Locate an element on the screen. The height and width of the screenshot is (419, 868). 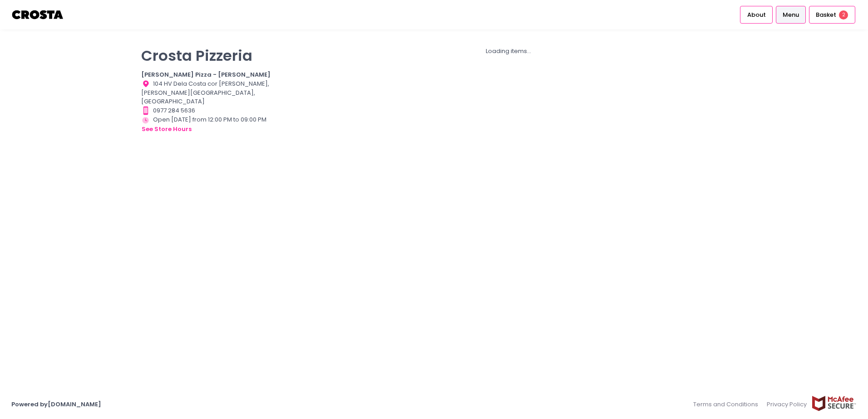
span: About is located at coordinates (756, 15).